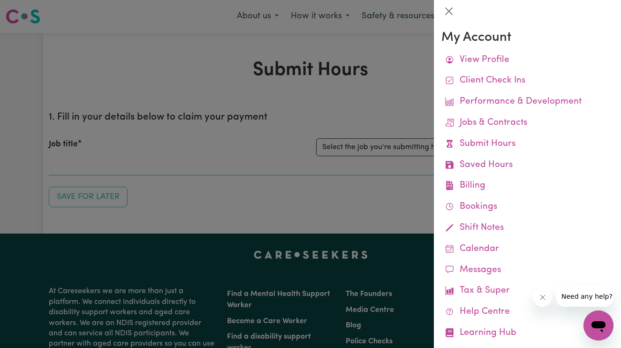 Image resolution: width=621 pixels, height=348 pixels. I want to click on span: Need any help?, so click(31, 10).